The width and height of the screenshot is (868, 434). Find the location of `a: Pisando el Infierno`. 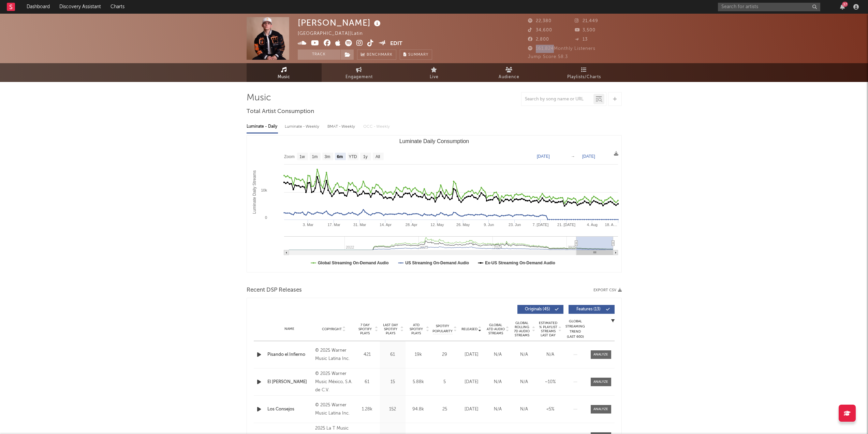

a: Pisando el Infierno is located at coordinates (290, 354).